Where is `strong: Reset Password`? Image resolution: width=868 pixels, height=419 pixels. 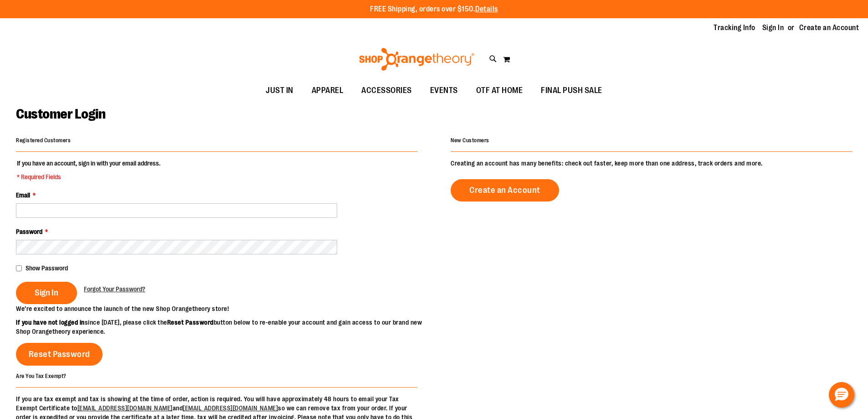
strong: Reset Password is located at coordinates (190, 322).